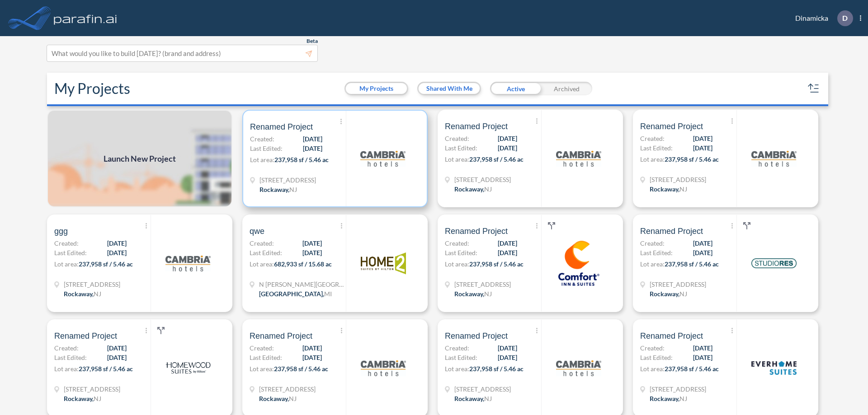 The height and width of the screenshot is (415, 868). I want to click on span: N Wyndham Hill Dr NE, so click(302, 284).